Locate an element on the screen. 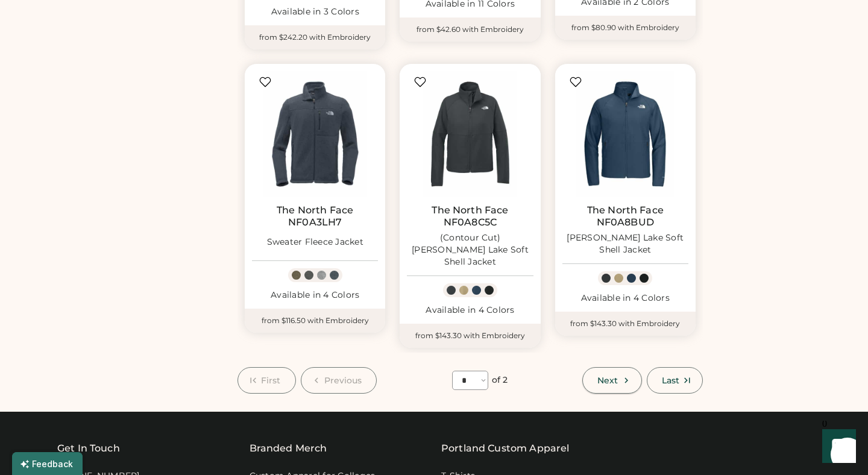 The height and width of the screenshot is (475, 868). button: Last is located at coordinates (675, 380).